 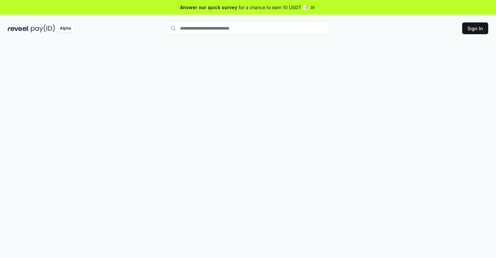 What do you see at coordinates (19, 28) in the screenshot?
I see `img: reveel_dark` at bounding box center [19, 28].